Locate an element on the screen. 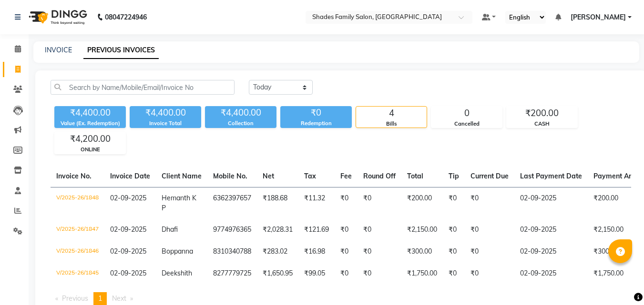  td: V/2025-26/1848 is located at coordinates (77, 203).